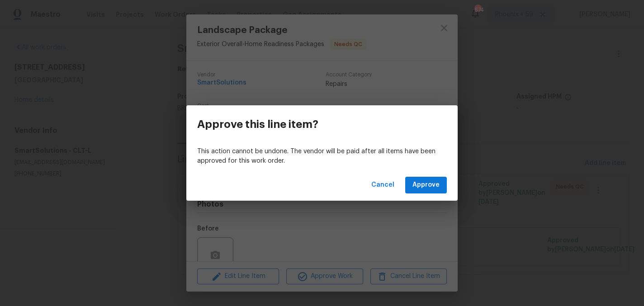  What do you see at coordinates (322, 156) in the screenshot?
I see `p: This action cannot be undone. The vendor will be paid after all items have been approved for this...` at bounding box center [322, 156].